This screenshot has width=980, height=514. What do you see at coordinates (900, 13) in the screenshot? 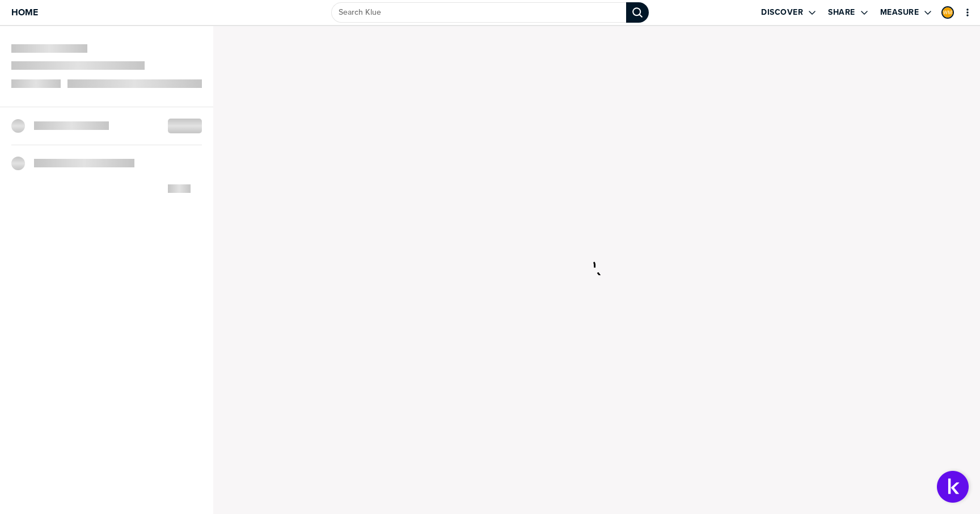
I see `label: Measure` at bounding box center [900, 13].